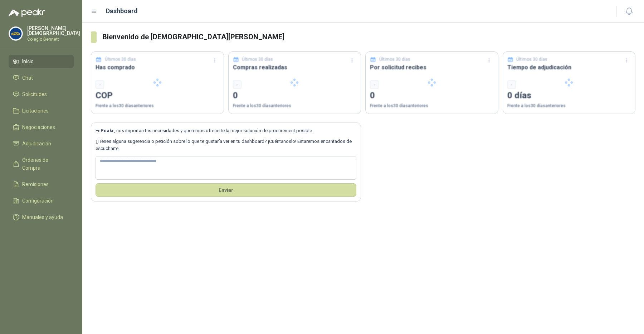 The width and height of the screenshot is (644, 334). What do you see at coordinates (38, 201) in the screenshot?
I see `span: Configuración` at bounding box center [38, 201].